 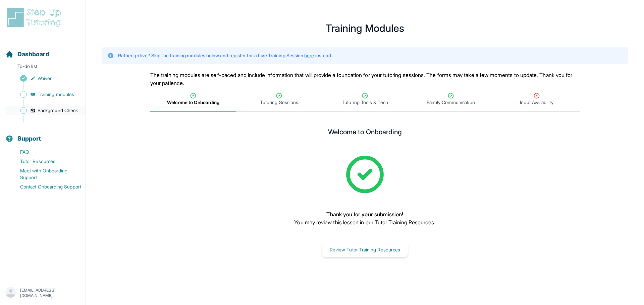 I want to click on button: Dashboard, so click(x=43, y=50).